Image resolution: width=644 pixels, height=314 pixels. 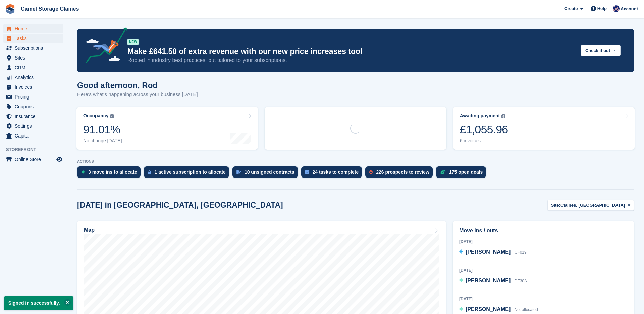 What do you see at coordinates (35, 48) in the screenshot?
I see `span: Subscriptions` at bounding box center [35, 48].